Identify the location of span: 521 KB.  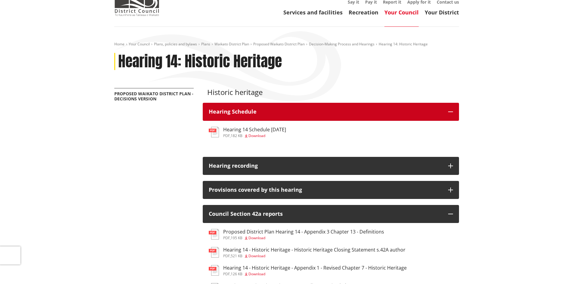
(236, 256).